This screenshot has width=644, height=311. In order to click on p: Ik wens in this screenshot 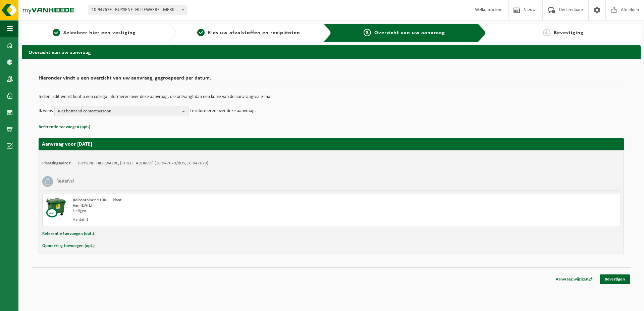, I will do `click(45, 111)`.